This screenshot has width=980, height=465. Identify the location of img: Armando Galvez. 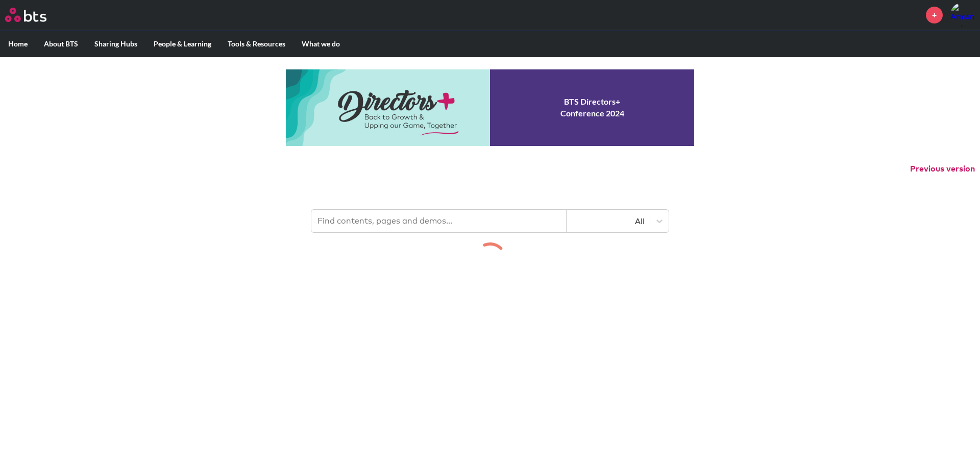
(962, 15).